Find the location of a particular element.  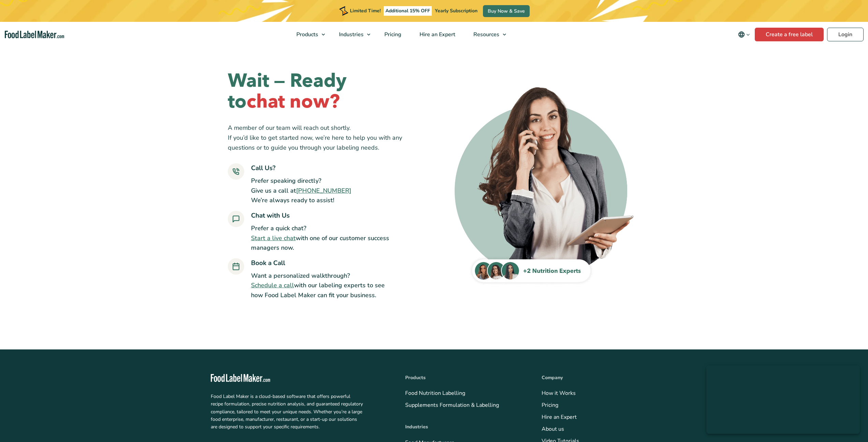

p: Prefer a quick chat? with one of our customer success managers now. is located at coordinates (320, 238).